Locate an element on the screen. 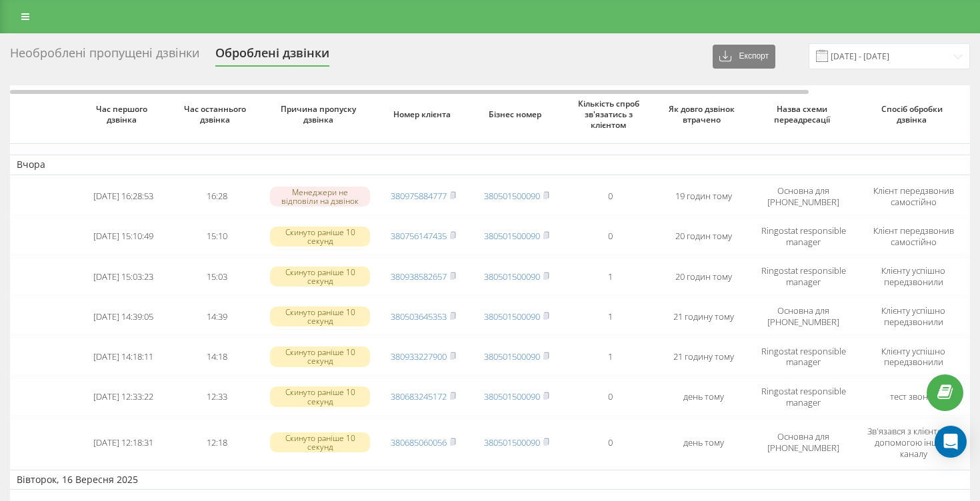 The image size is (980, 501). div: Оброблені дзвінки is located at coordinates (272, 56).